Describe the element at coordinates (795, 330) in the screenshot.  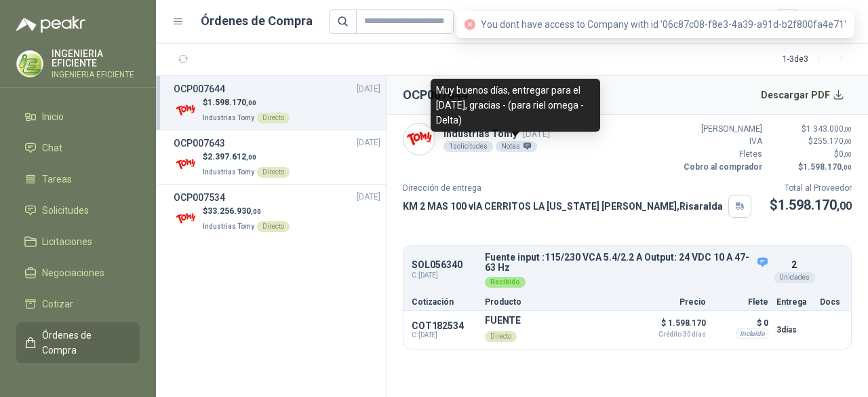
I see `p: 3 días` at that location.